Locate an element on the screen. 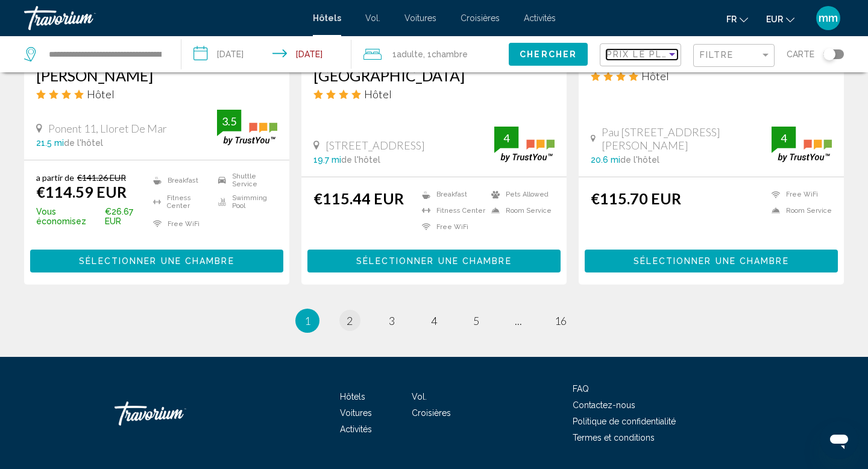 The height and width of the screenshot is (469, 868). div: 4 star Hotel is located at coordinates (434, 94).